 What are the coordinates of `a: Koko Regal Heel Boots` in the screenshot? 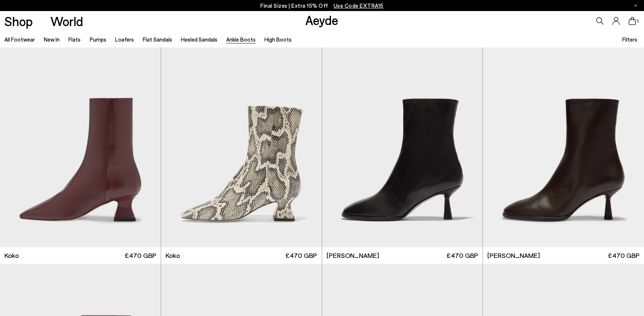 It's located at (241, 146).